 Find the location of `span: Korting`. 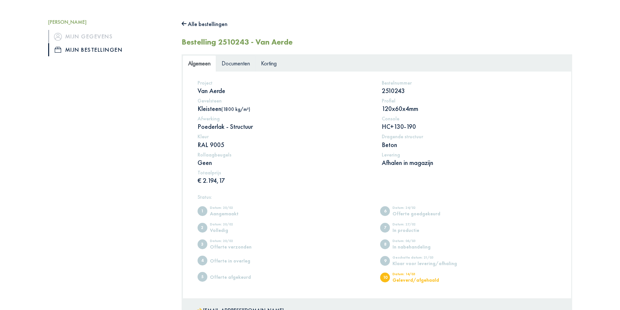

span: Korting is located at coordinates (269, 63).